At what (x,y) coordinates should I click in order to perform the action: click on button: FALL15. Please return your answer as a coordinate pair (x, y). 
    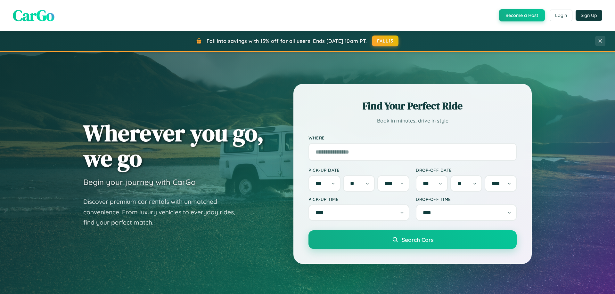
    Looking at the image, I should click on (385, 41).